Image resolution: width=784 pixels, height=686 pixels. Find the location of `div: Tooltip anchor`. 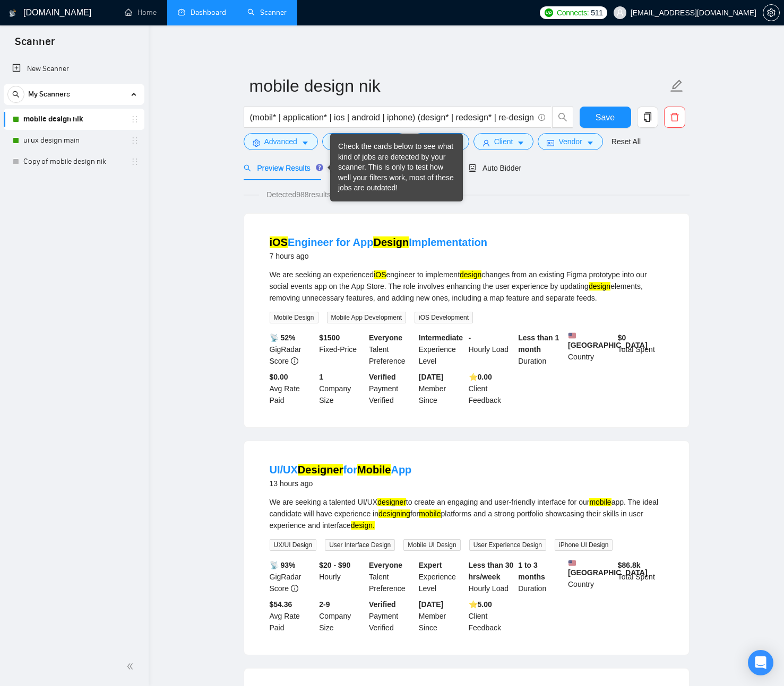

div: Tooltip anchor is located at coordinates (319, 168).